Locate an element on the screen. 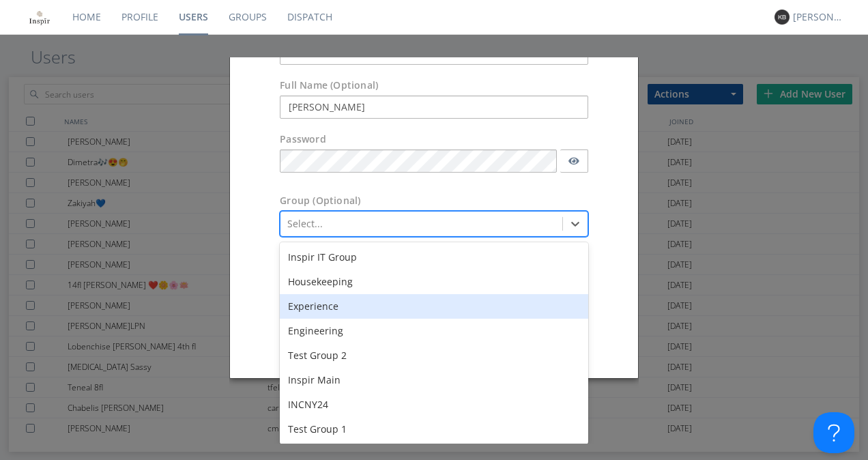 Image resolution: width=868 pixels, height=460 pixels. img: 373638.png is located at coordinates (782, 17).